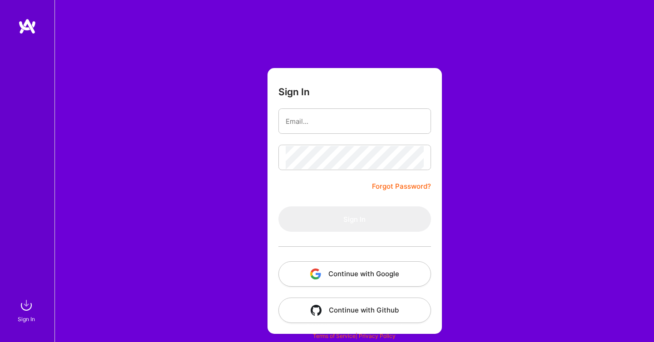 The image size is (654, 342). I want to click on input: Email..., so click(355, 121).